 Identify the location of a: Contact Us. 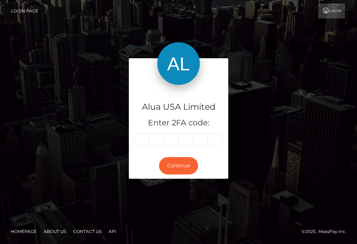
(87, 231).